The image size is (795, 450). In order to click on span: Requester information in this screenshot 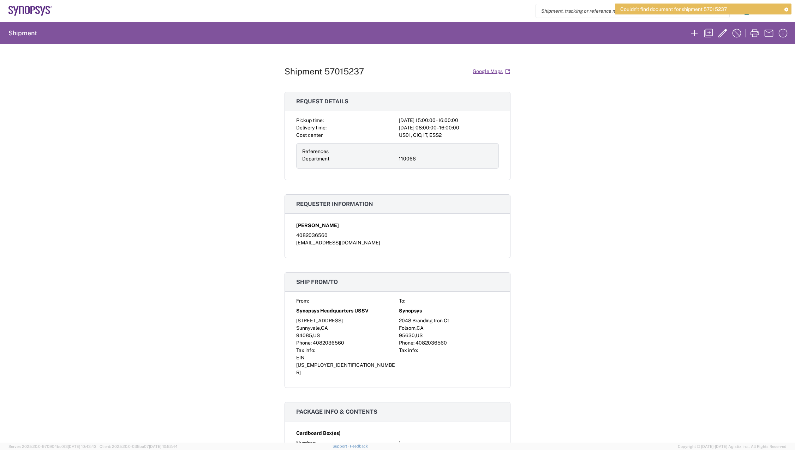, I will do `click(335, 204)`.